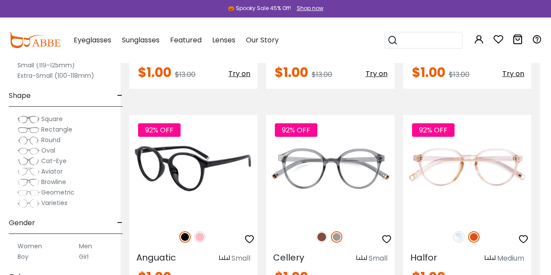  Describe the element at coordinates (259, 8) in the screenshot. I see `div: 🎃 Spooky Sale 45% Off!` at that location.